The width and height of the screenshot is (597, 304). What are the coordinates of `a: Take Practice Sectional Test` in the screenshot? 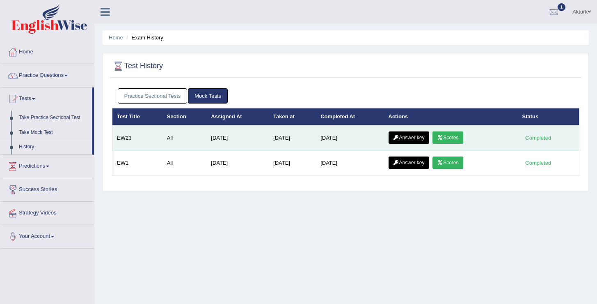 It's located at (53, 118).